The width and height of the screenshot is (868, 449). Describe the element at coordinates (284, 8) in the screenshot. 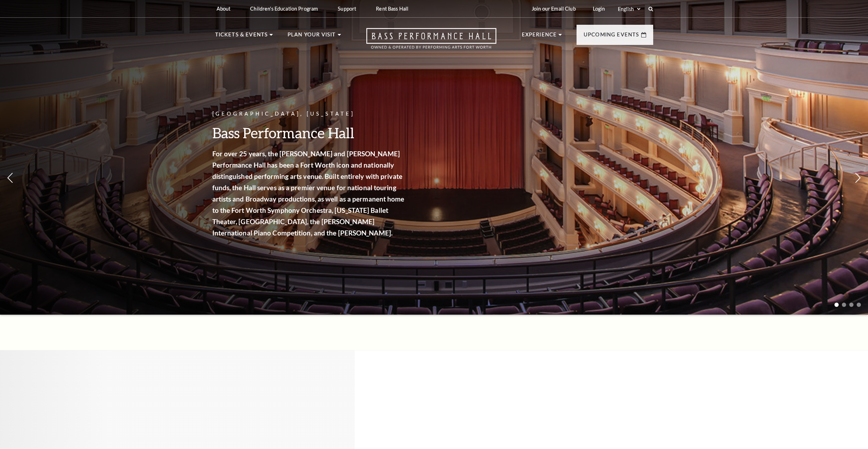

I see `p: Children's Education Program` at that location.